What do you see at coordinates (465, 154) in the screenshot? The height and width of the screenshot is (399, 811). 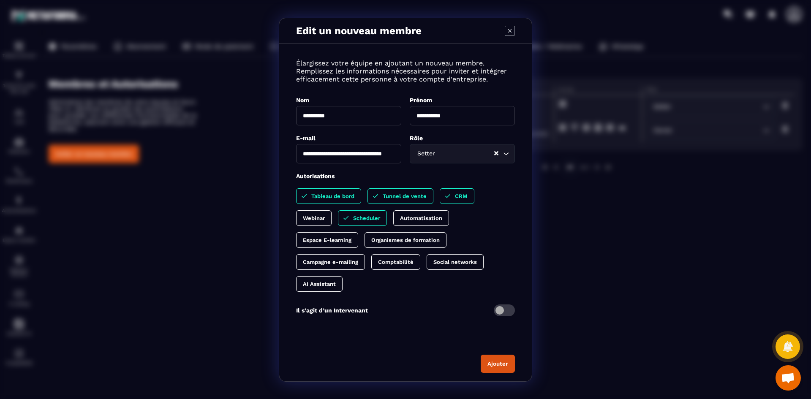 I see `input: Search for option` at bounding box center [465, 154].